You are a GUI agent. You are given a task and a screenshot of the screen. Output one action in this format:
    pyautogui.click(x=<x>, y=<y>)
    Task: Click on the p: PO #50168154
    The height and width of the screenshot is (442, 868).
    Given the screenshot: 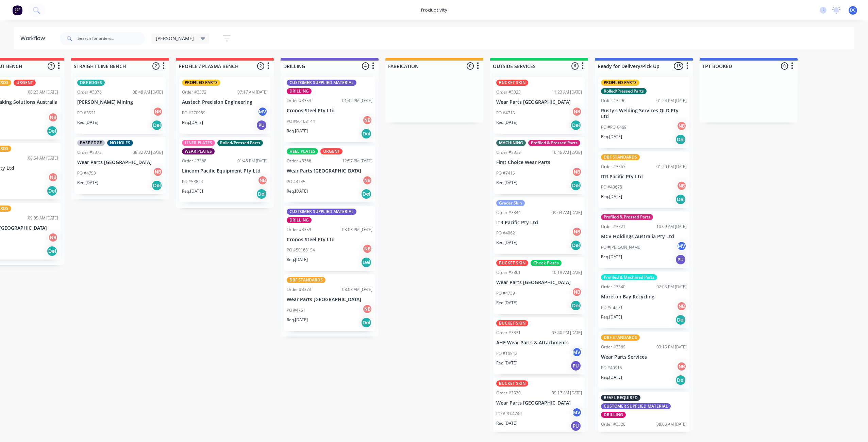 What is the action you would take?
    pyautogui.click(x=300, y=250)
    